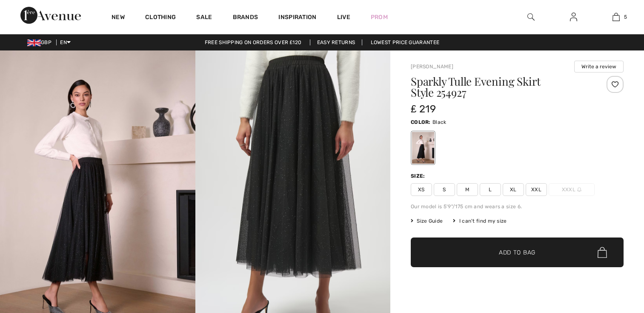 This screenshot has width=644, height=313. Describe the element at coordinates (419, 176) in the screenshot. I see `div: Size:` at that location.